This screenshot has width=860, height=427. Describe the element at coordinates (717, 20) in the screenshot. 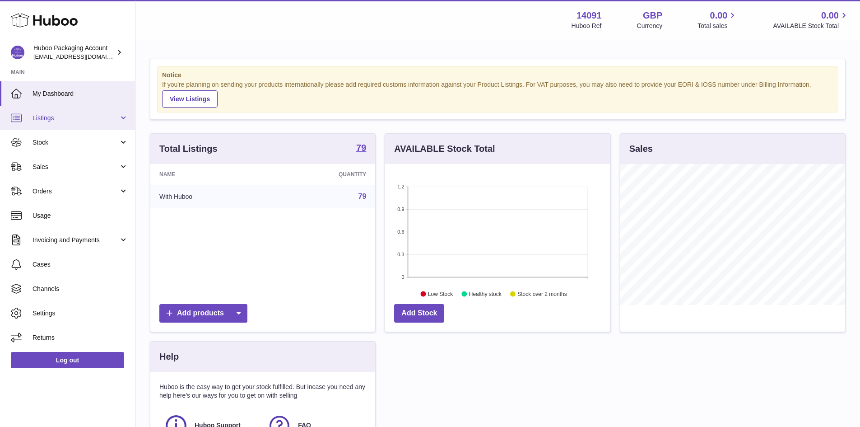

I see `a: 0.00 Total sales` at that location.